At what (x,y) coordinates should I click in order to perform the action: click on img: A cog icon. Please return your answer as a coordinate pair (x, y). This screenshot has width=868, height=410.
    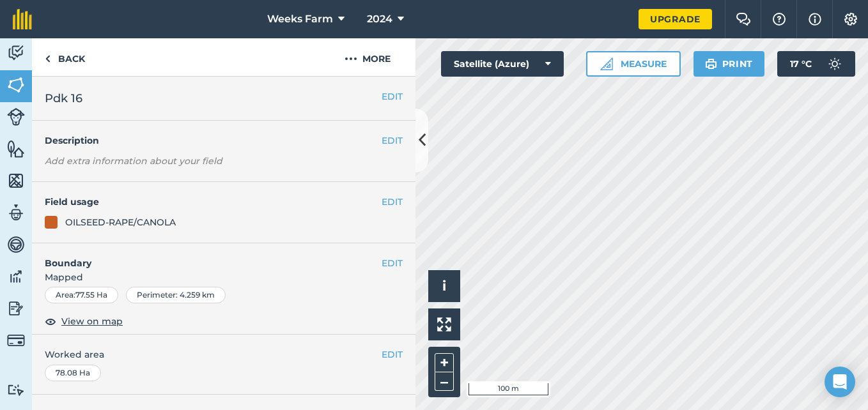
    Looking at the image, I should click on (851, 19).